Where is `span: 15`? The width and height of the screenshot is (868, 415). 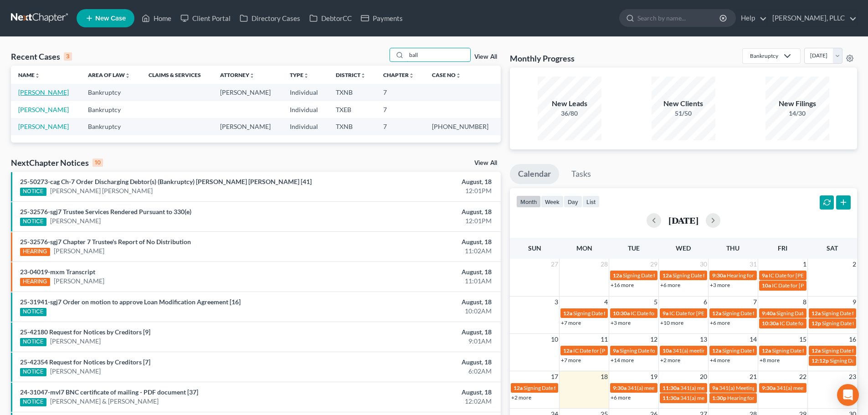
span: 15 is located at coordinates (803, 339).